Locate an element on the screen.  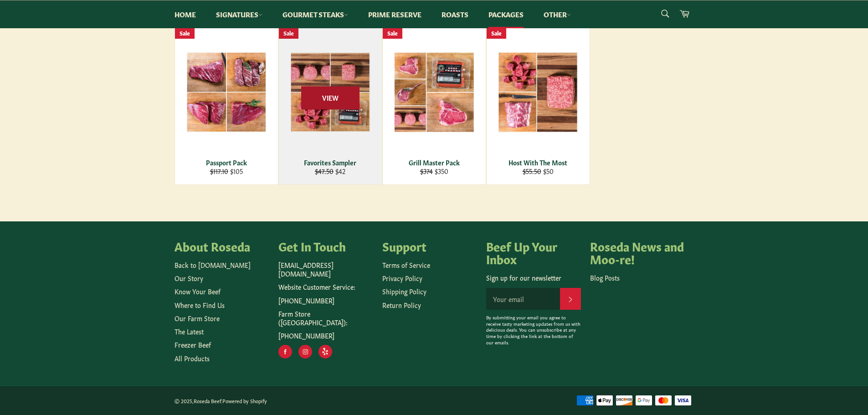
a: Privacy Policy is located at coordinates (403, 278).